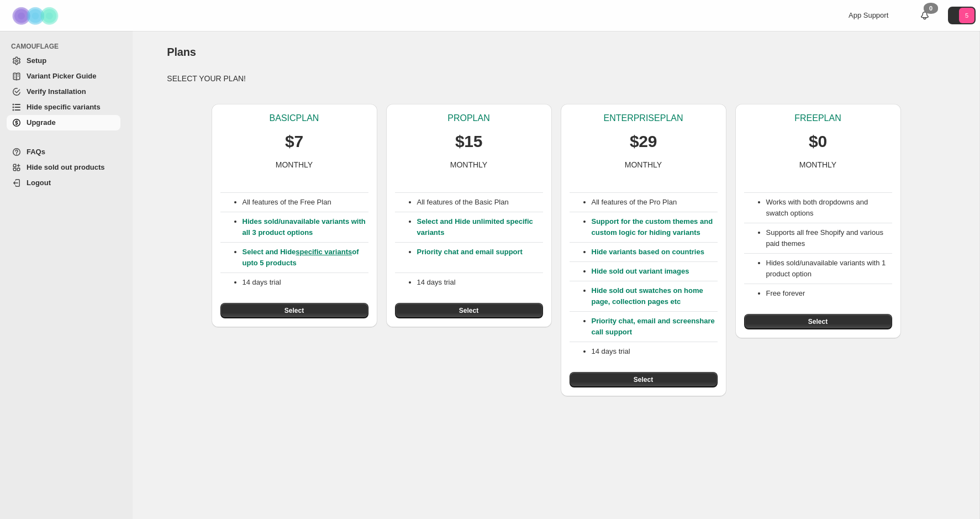 The height and width of the screenshot is (519, 980). Describe the element at coordinates (643, 142) in the screenshot. I see `p: $29` at that location.